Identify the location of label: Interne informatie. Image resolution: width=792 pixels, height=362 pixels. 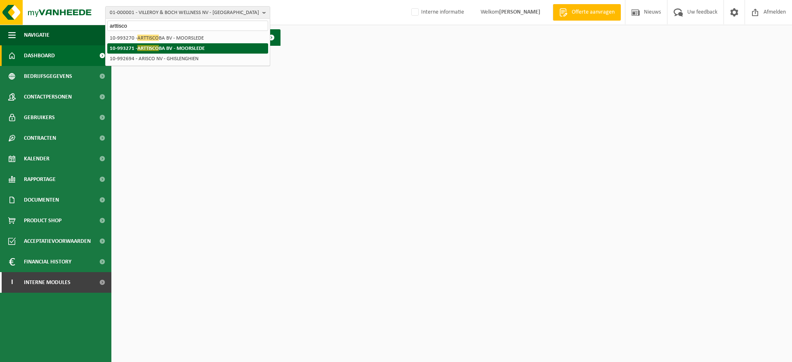
(437, 12).